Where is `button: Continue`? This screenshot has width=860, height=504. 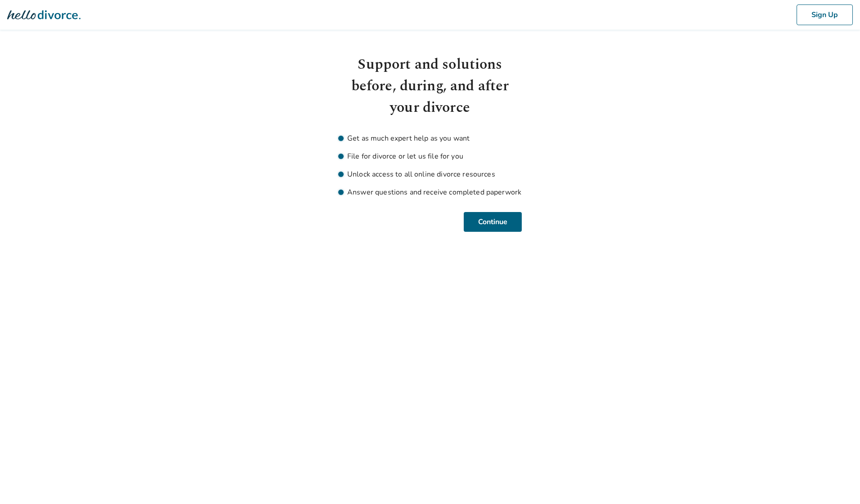 button: Continue is located at coordinates (492, 222).